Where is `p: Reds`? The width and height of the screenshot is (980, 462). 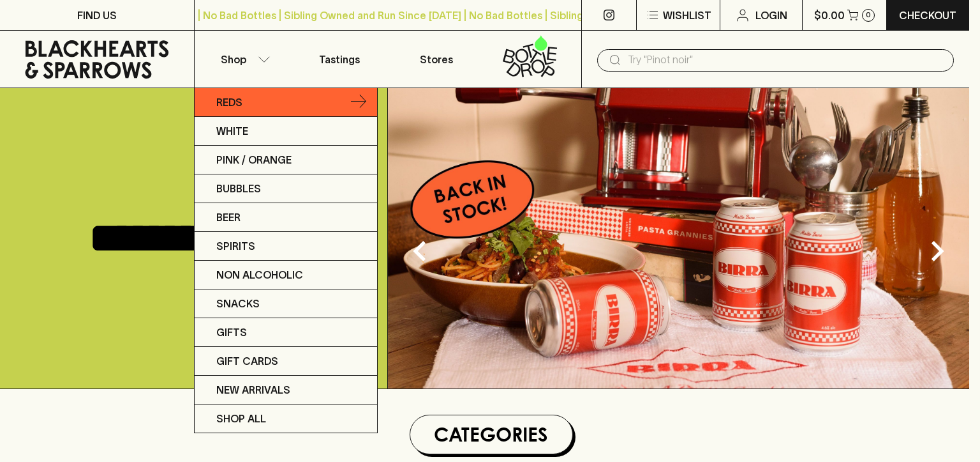 p: Reds is located at coordinates (229, 102).